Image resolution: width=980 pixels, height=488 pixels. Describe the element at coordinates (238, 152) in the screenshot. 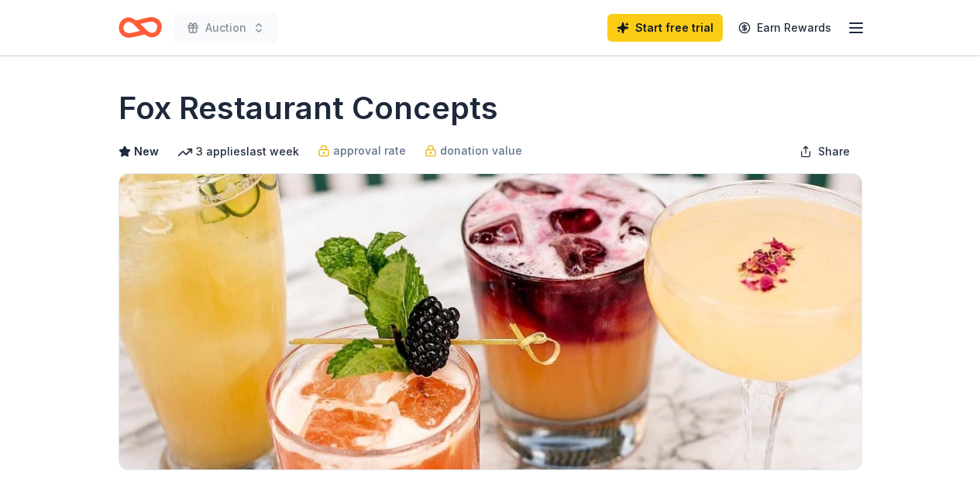

I see `div: 3 applies last week` at that location.